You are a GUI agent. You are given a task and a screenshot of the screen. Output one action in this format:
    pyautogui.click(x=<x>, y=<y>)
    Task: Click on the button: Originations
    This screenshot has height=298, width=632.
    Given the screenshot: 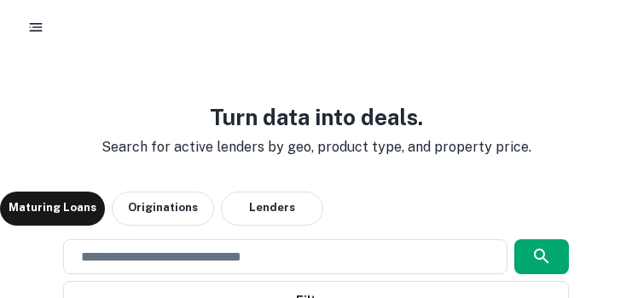 What is the action you would take?
    pyautogui.click(x=163, y=209)
    